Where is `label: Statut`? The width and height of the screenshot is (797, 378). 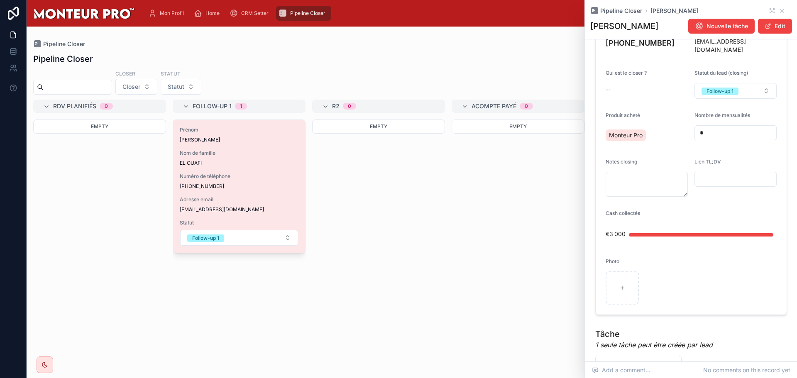
label: Statut is located at coordinates (171, 73).